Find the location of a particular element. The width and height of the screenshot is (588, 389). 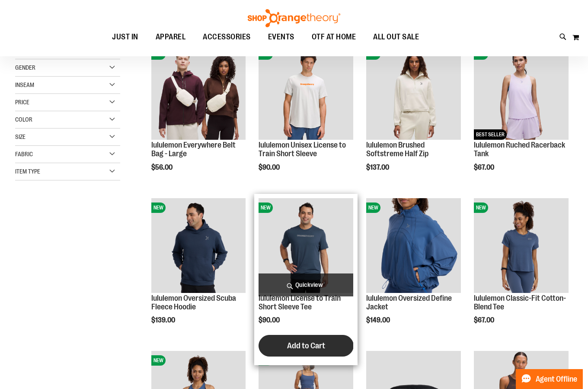

img: lululemon Oversized Define Jacket is located at coordinates (414, 246).